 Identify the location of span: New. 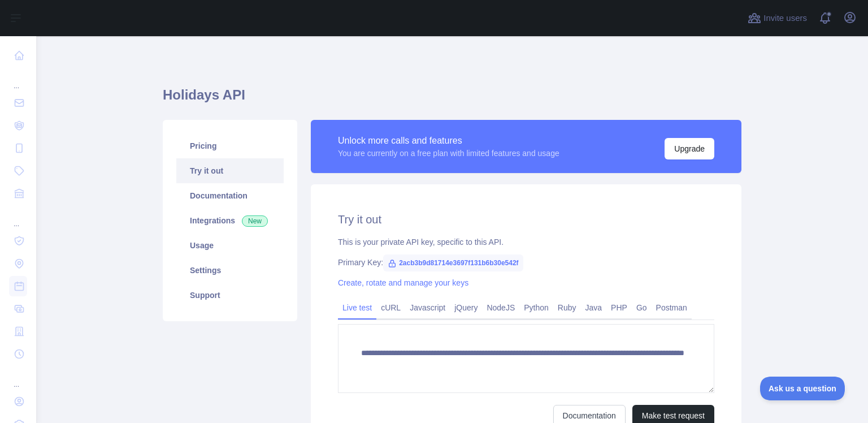
(255, 221).